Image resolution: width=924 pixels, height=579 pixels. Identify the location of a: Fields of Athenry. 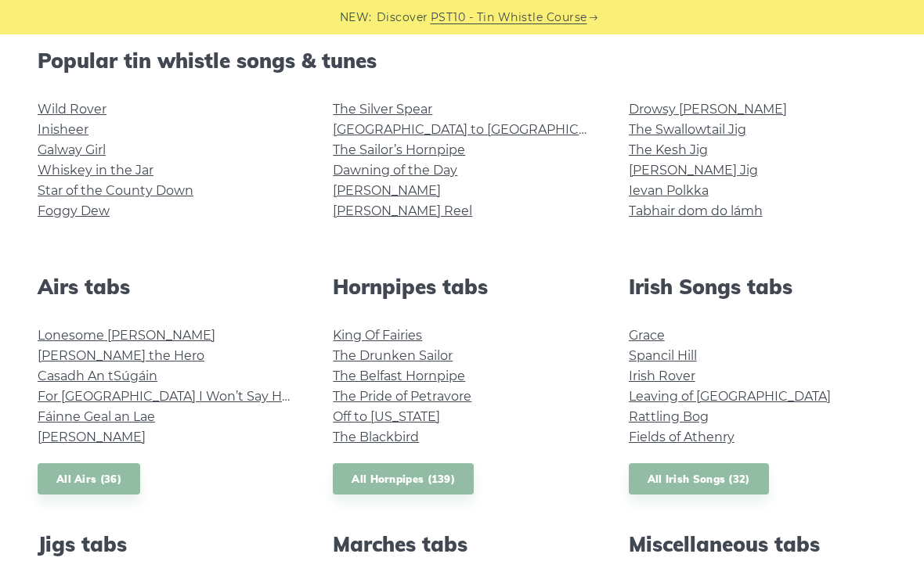
(681, 437).